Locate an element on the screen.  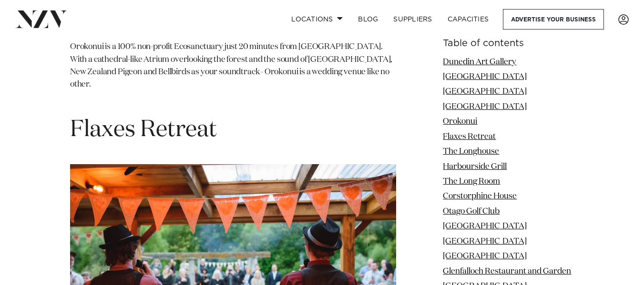
h1: Flaxes Retreat is located at coordinates (233, 130).